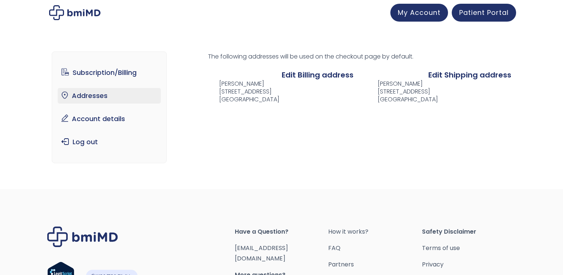 The image size is (563, 275). Describe the element at coordinates (484, 13) in the screenshot. I see `a: Patient Portal` at that location.